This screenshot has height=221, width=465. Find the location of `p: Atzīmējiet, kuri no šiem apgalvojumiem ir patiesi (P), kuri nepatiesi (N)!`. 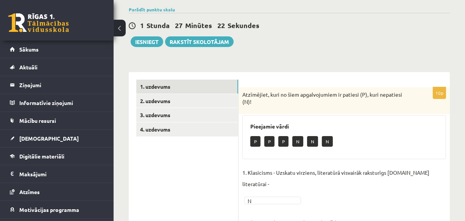

p: Atzīmējiet, kuri no šiem apgalvojumiem ir patiesi (P), kuri nepatiesi (N)! is located at coordinates (325, 98).